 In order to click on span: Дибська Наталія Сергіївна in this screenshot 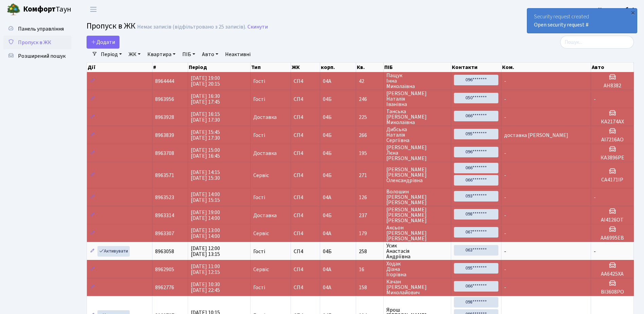, I will do `click(417, 135)`.